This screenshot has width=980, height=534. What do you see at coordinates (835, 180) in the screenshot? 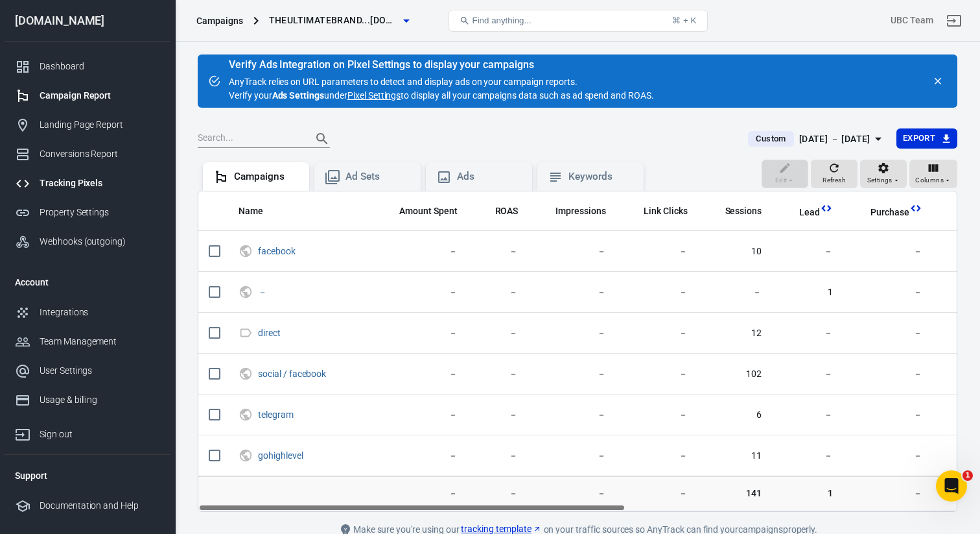
I see `span: Refresh` at bounding box center [835, 180].